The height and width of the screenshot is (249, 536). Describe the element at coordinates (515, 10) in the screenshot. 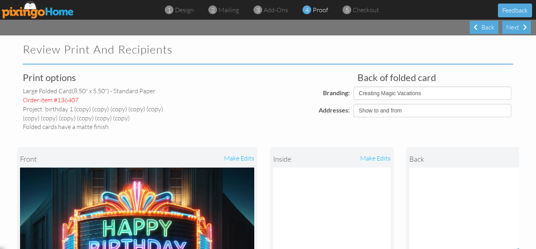

I see `button: Feedback` at that location.